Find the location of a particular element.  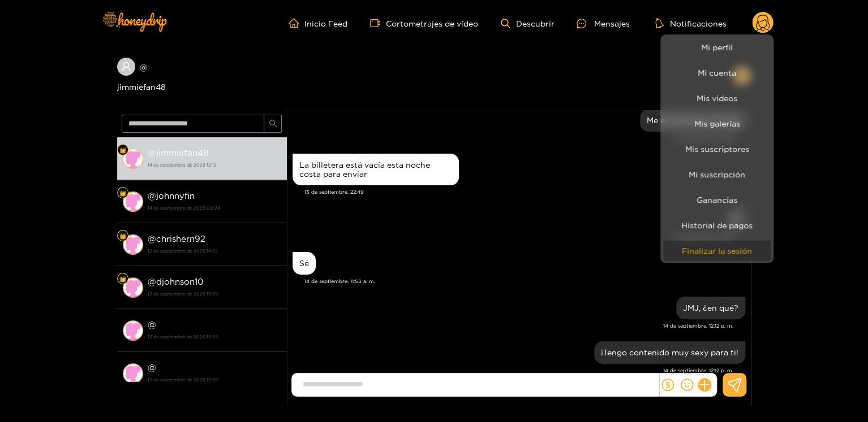

a: Mi cuenta is located at coordinates (717, 72).